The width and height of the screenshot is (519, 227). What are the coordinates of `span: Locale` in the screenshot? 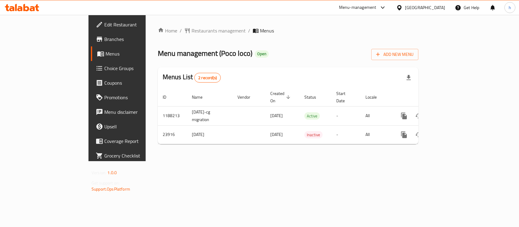 It's located at (375, 97).